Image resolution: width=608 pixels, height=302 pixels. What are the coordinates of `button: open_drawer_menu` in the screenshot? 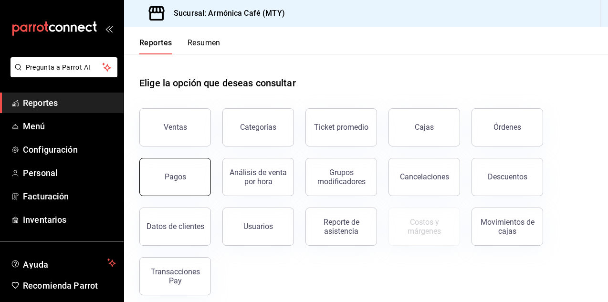 It's located at (109, 29).